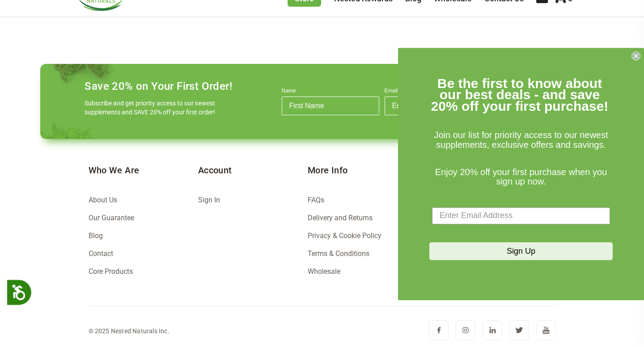 The image size is (644, 348). What do you see at coordinates (111, 271) in the screenshot?
I see `a: Core Products` at bounding box center [111, 271].